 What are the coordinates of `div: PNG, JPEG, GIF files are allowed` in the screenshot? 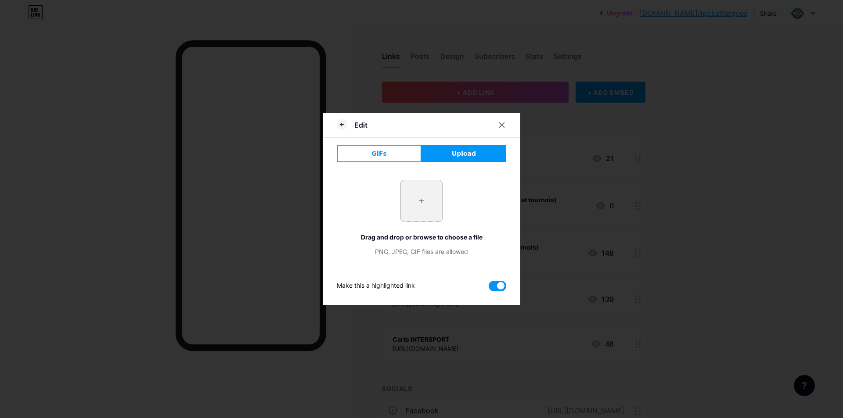 It's located at (422, 252).